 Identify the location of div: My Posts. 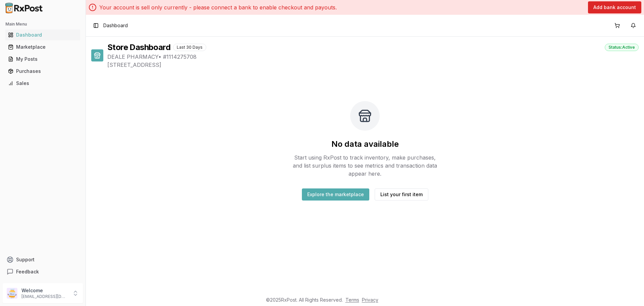
(42, 59).